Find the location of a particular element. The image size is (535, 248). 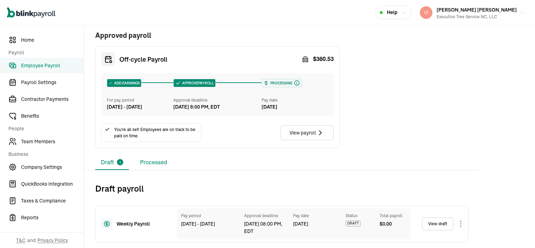

span: Payroll Settings is located at coordinates (52, 82).